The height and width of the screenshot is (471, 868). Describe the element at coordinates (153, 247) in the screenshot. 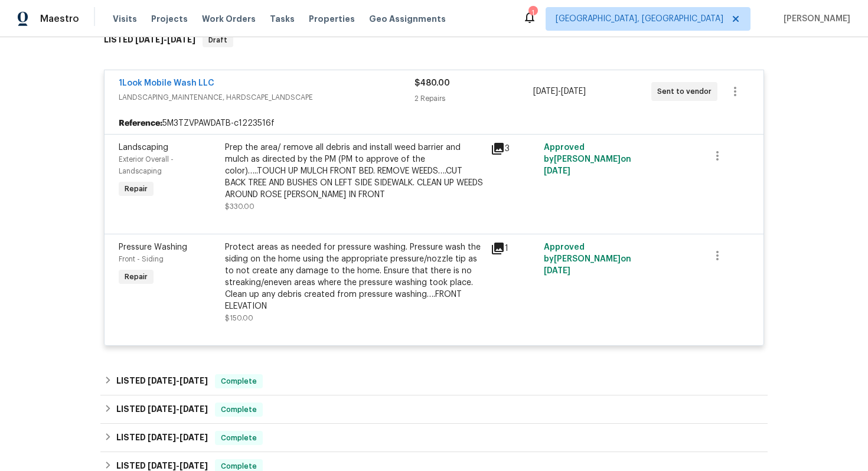

I see `span: Pressure Washing` at that location.